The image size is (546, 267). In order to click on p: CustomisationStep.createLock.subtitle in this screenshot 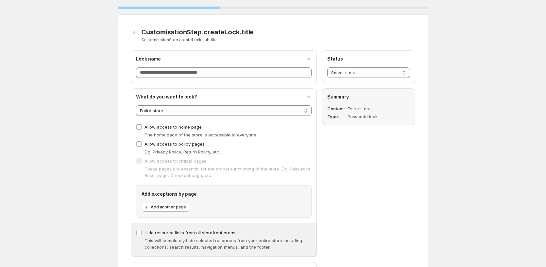, I will do `click(237, 40)`.